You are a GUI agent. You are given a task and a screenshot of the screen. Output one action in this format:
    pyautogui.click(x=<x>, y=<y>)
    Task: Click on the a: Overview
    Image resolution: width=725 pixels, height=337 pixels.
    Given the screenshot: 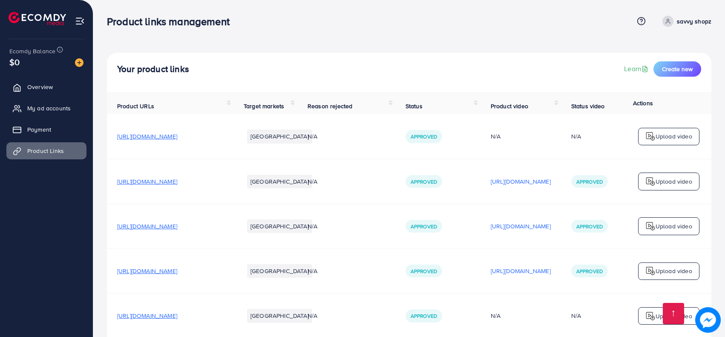 What is the action you would take?
    pyautogui.click(x=46, y=87)
    